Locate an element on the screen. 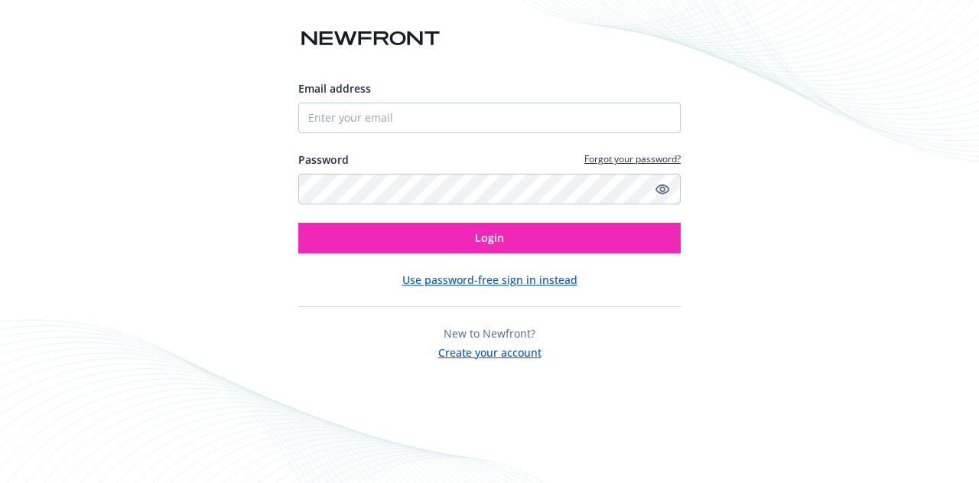  input: Enter your password is located at coordinates (489, 189).